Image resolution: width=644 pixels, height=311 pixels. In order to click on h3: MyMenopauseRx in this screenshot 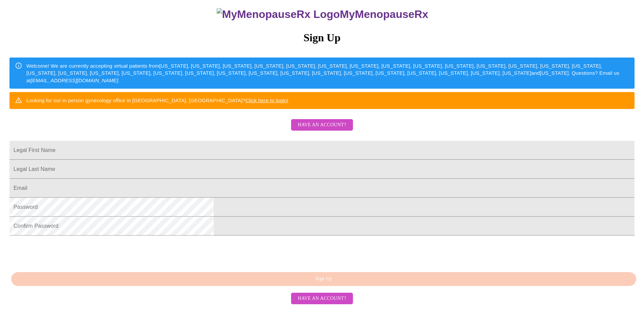, I will do `click(323, 15)`.